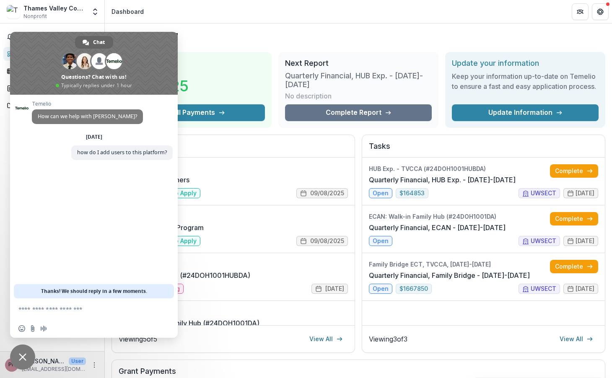 The height and width of the screenshot is (378, 612). Describe the element at coordinates (35, 16) in the screenshot. I see `span: Nonprofit` at that location.